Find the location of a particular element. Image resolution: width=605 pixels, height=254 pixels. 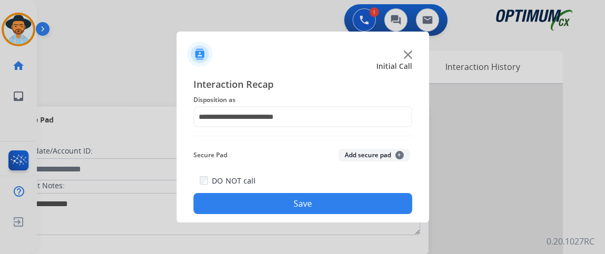

span: Interaction Recap is located at coordinates (302, 85).